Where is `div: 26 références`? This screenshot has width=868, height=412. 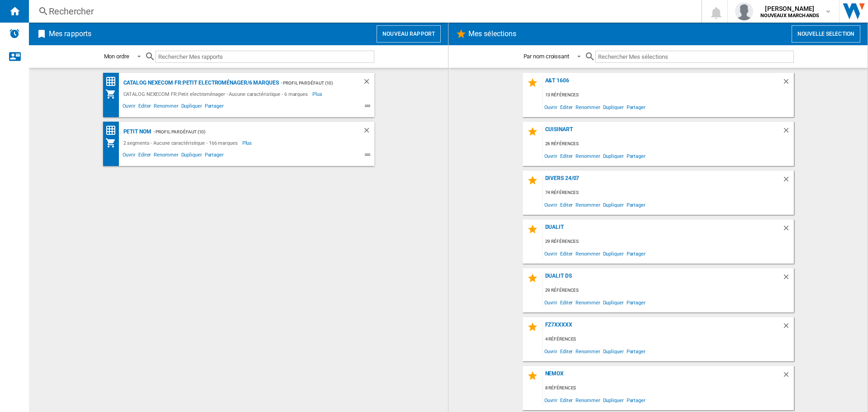 div: 26 références is located at coordinates (668, 144).